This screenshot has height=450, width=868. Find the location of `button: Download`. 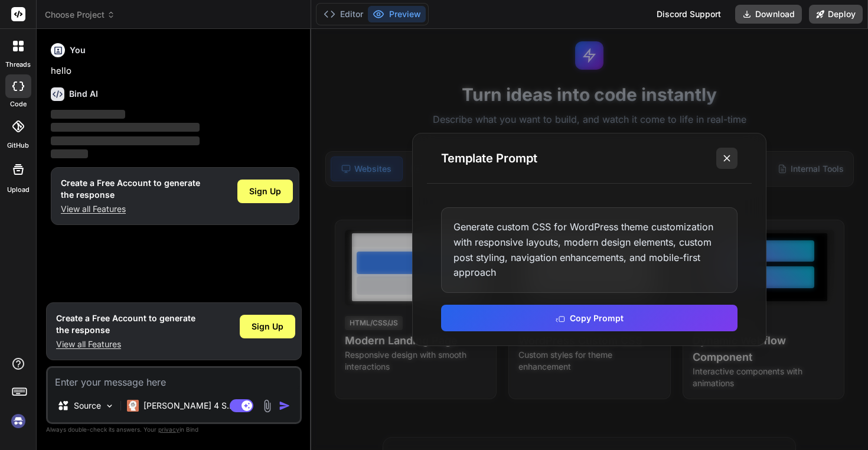

button: Download is located at coordinates (767, 15).